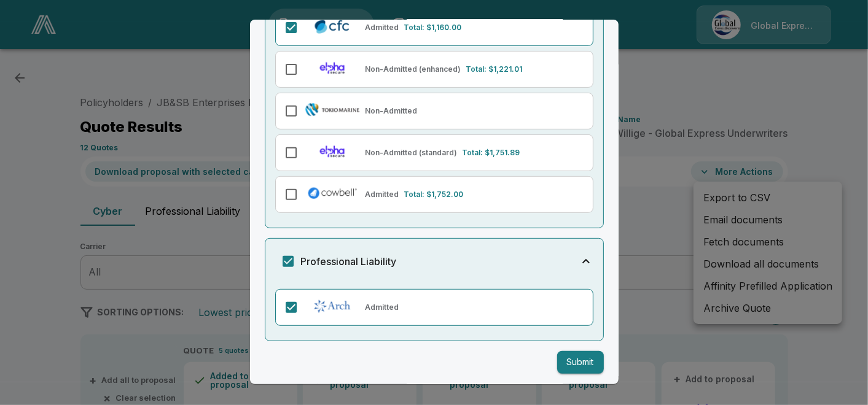 The image size is (868, 405). What do you see at coordinates (581, 363) in the screenshot?
I see `button: Submit` at bounding box center [581, 363].